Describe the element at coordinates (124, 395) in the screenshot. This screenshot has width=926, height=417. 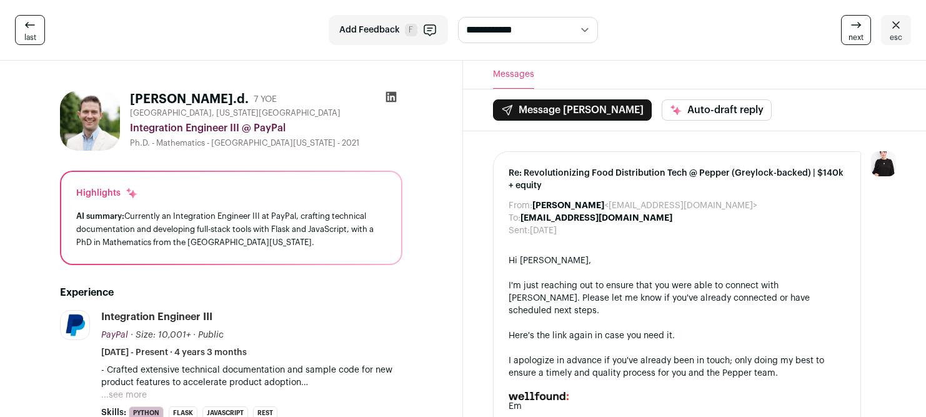
I see `button: ...see more` at that location.